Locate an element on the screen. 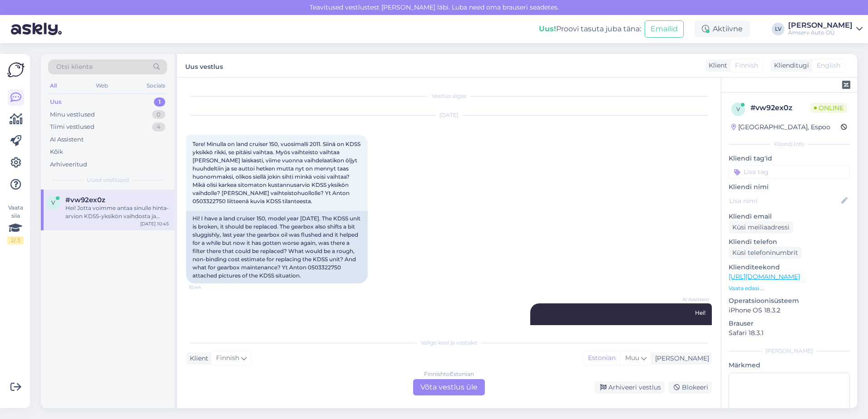  div: Finnish to Estonian is located at coordinates (449, 374).